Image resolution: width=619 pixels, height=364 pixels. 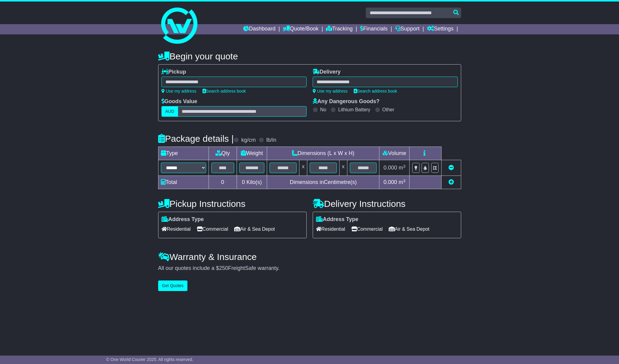 I want to click on td: Weight, so click(x=252, y=153).